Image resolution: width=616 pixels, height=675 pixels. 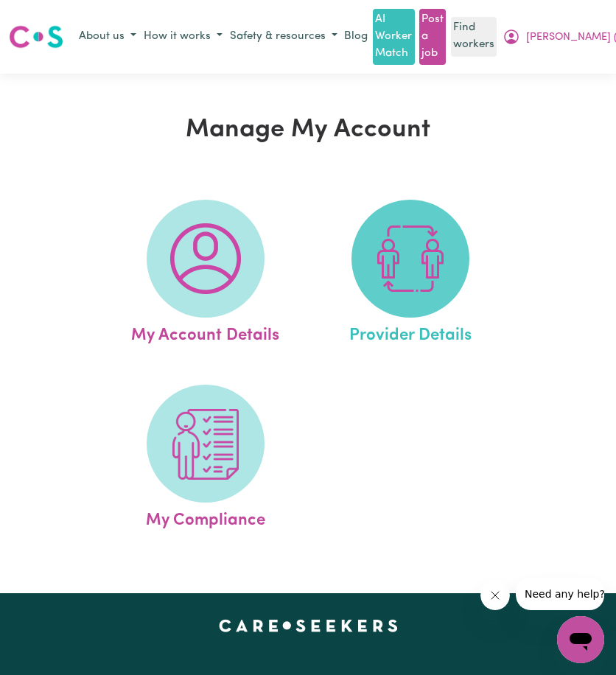 What do you see at coordinates (36, 37) in the screenshot?
I see `a: Careseekers logo` at bounding box center [36, 37].